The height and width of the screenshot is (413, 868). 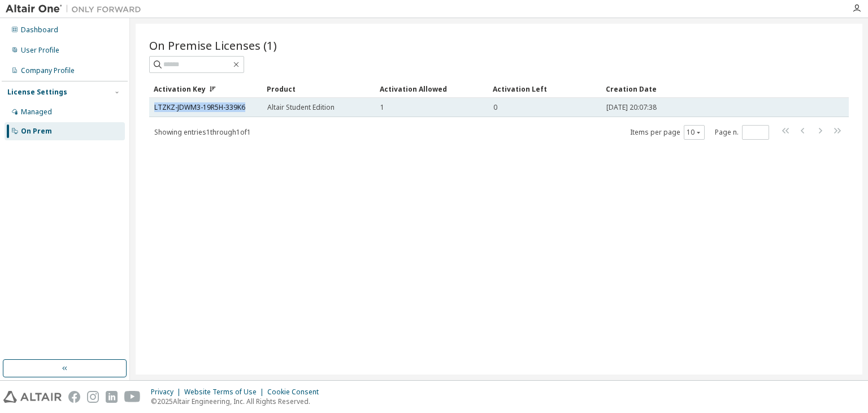 What do you see at coordinates (702, 89) in the screenshot?
I see `div: Creation Date` at bounding box center [702, 89].